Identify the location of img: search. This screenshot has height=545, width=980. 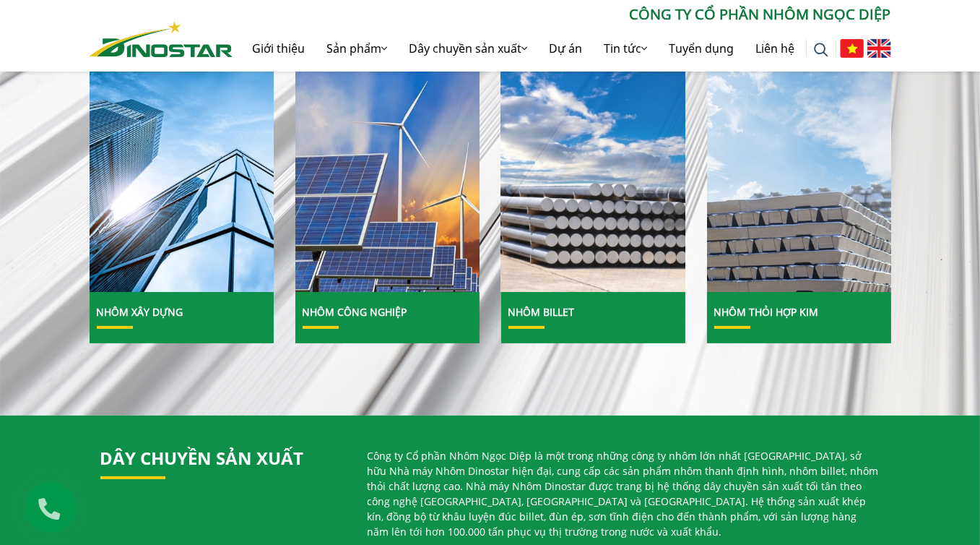
(821, 50).